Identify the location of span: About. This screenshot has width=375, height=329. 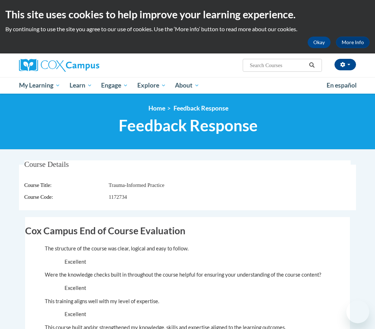
(187, 85).